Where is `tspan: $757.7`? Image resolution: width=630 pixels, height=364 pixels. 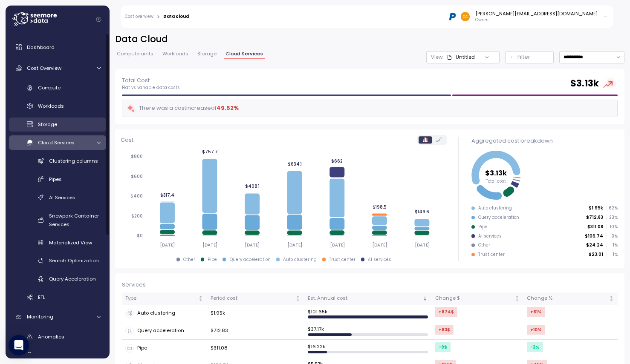
tspan: $757.7 is located at coordinates (209, 152).